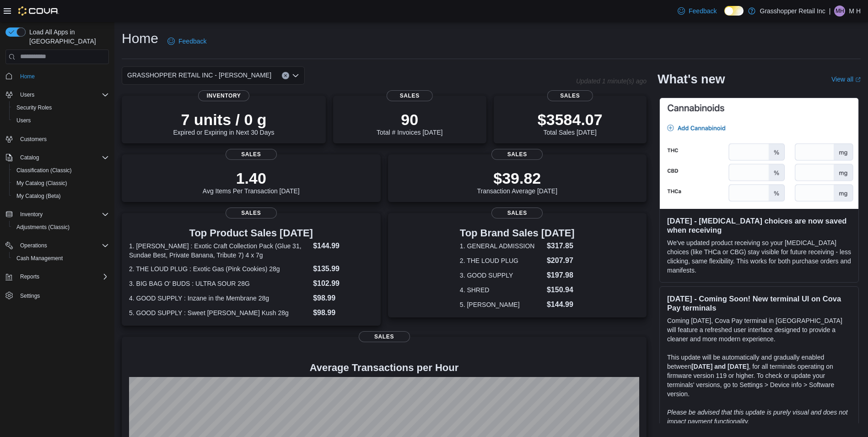 This screenshot has height=437, width=868. Describe the element at coordinates (43, 227) in the screenshot. I see `a: Adjustments (Classic)` at that location.